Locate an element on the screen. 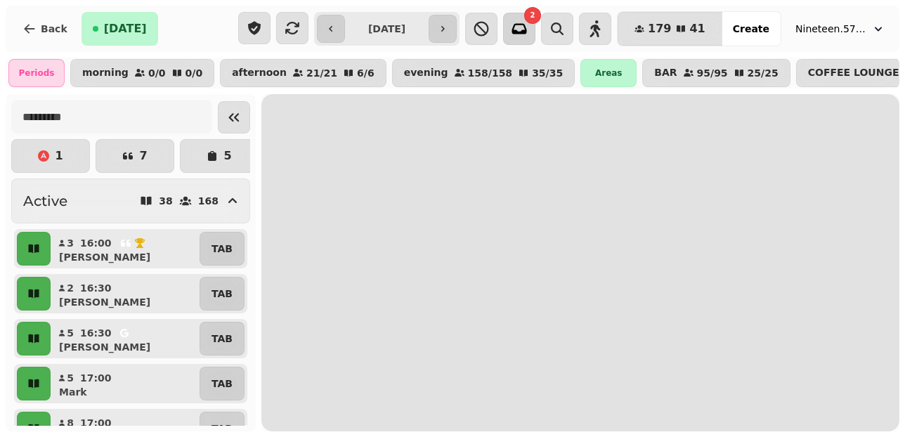 This screenshot has height=437, width=905. p: afternoon is located at coordinates (259, 73).